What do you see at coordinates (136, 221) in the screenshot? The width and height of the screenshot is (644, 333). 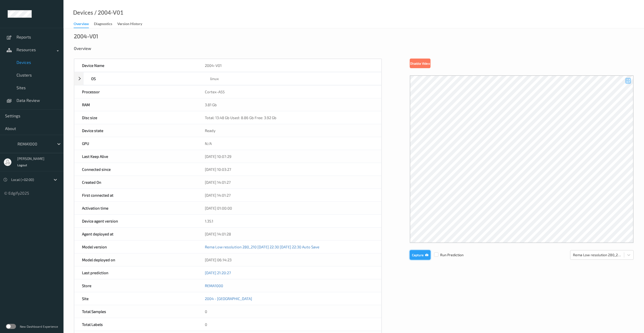 I see `div: Device agent version` at bounding box center [136, 221].